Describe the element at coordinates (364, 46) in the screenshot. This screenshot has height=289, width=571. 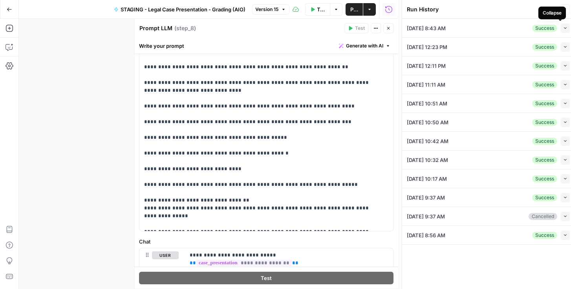
I see `button: Generate with AI` at that location.